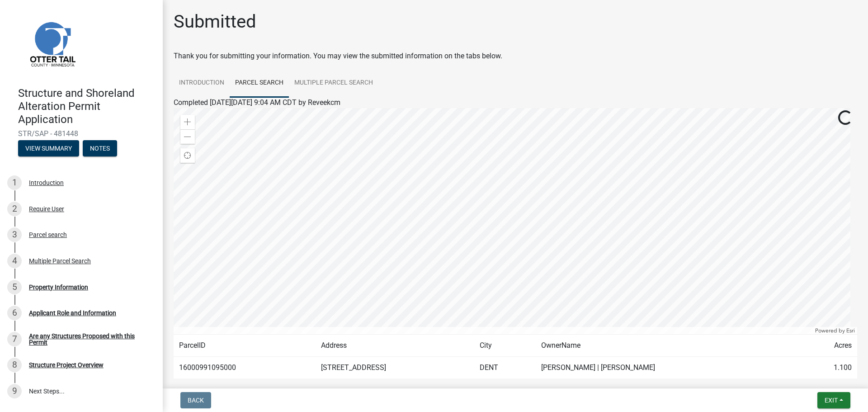 The height and width of the screenshot is (412, 868). Describe the element at coordinates (48, 149) in the screenshot. I see `button: View Summary` at that location.